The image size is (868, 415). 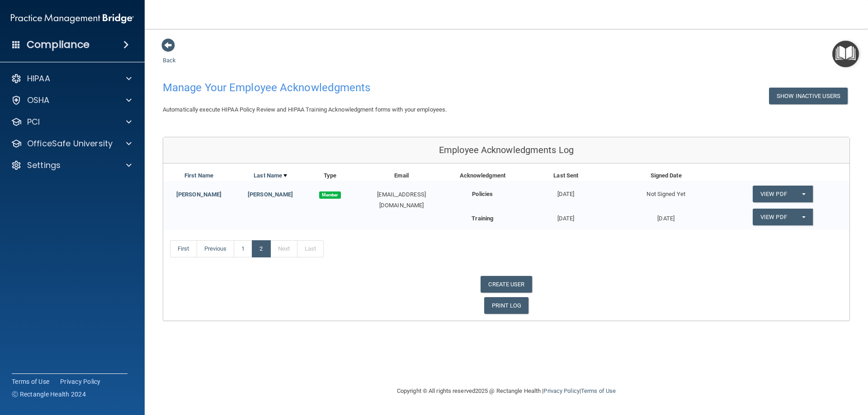 I want to click on a: CREATE USER, so click(x=506, y=284).